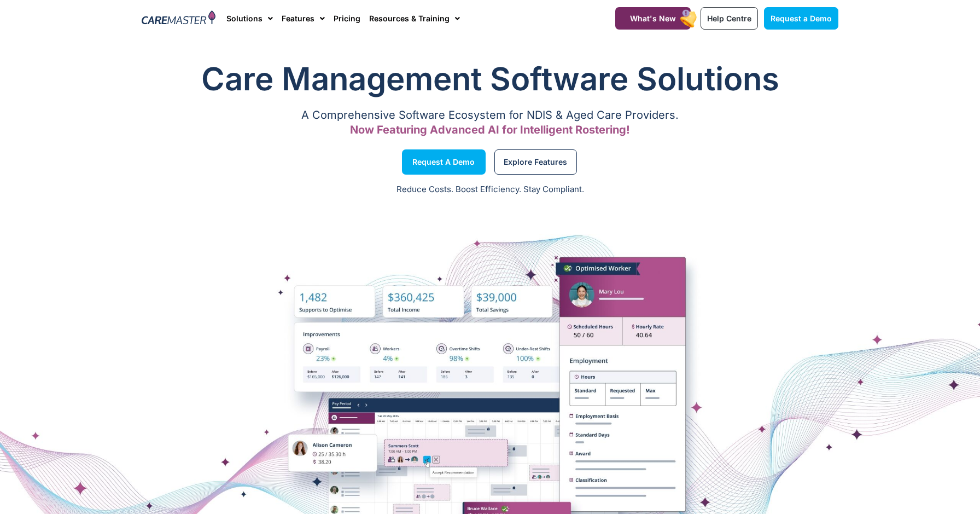 Image resolution: width=980 pixels, height=514 pixels. I want to click on span: Explore Features, so click(535, 162).